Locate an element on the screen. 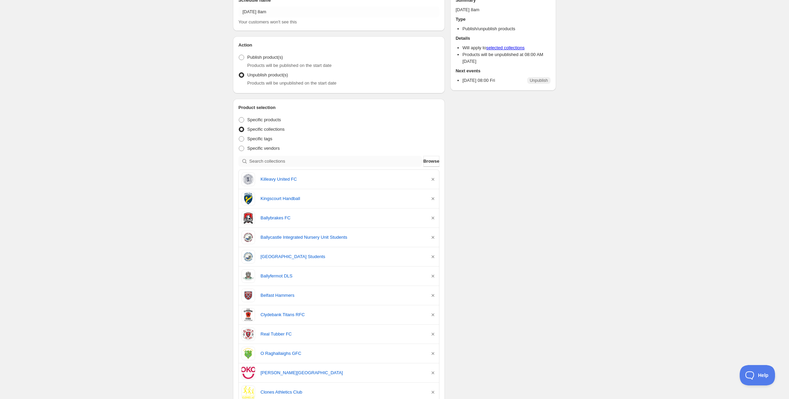 The image size is (789, 399). span: Specific tags is located at coordinates (260, 139).